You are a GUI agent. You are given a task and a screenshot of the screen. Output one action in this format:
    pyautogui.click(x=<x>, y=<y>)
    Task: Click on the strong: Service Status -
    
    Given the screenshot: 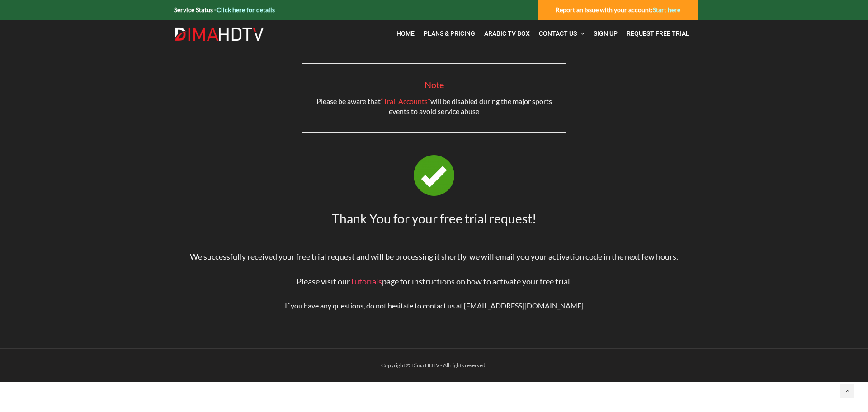 What is the action you would take?
    pyautogui.click(x=225, y=9)
    